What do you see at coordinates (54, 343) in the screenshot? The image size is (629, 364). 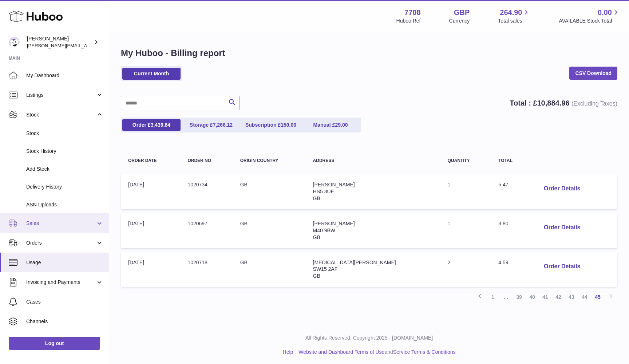 I see `a: Log out` at bounding box center [54, 343].